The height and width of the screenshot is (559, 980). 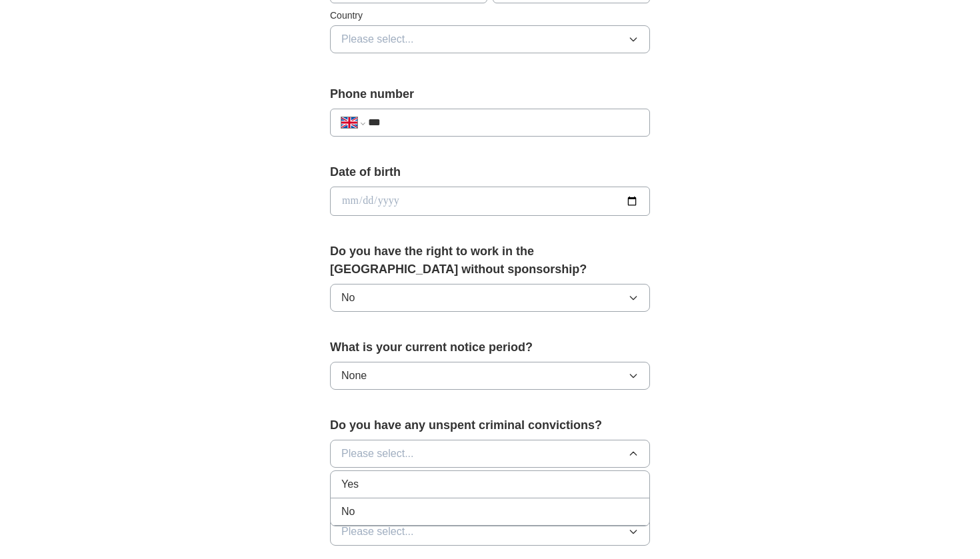 I want to click on button: No, so click(x=490, y=298).